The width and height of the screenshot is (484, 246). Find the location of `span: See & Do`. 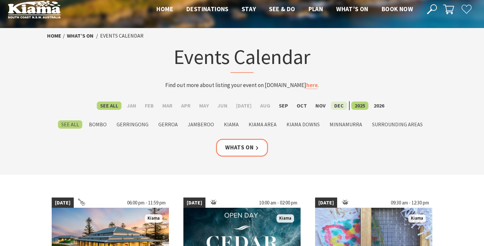

span: See & Do is located at coordinates (282, 9).